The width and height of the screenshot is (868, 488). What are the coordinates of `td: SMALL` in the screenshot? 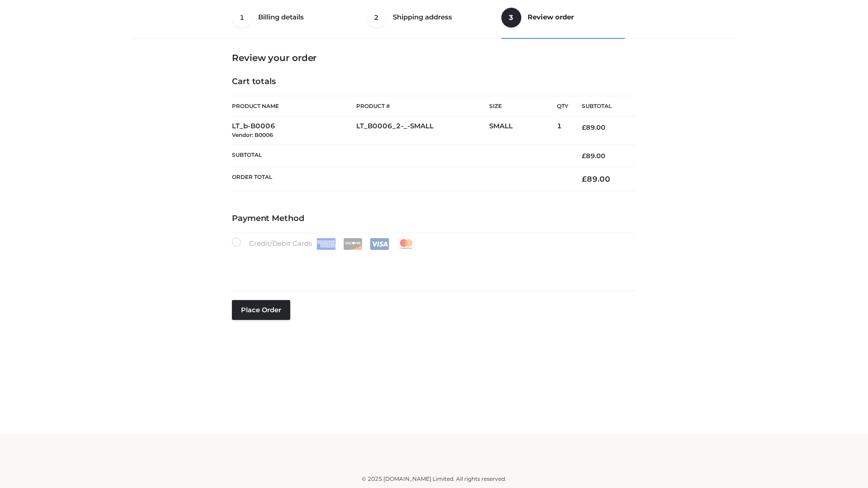 It's located at (523, 131).